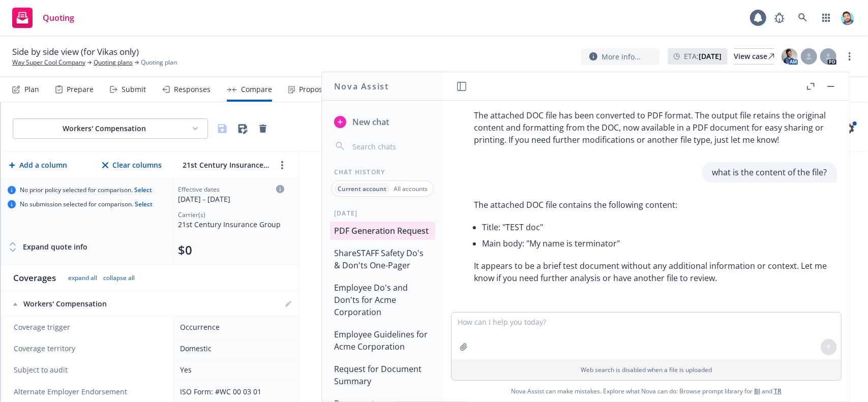 The image size is (868, 402). Describe the element at coordinates (231, 224) in the screenshot. I see `div: 21st Century Insurance Group` at that location.